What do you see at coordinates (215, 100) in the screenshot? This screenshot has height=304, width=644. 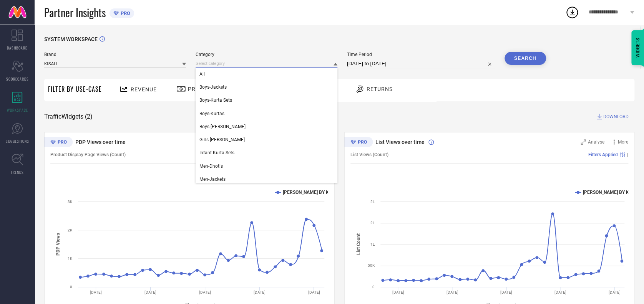 I see `span: Boys-Kurta Sets` at bounding box center [215, 100].